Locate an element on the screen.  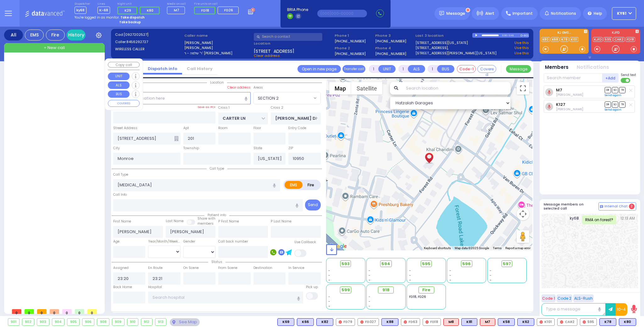
div: ALS KJ is located at coordinates (451, 322).